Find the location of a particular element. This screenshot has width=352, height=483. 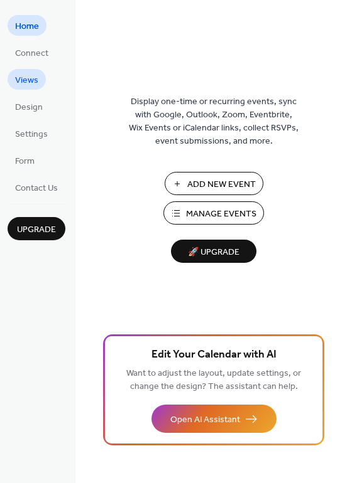

span: Open AI Assistant is located at coordinates (205, 420).